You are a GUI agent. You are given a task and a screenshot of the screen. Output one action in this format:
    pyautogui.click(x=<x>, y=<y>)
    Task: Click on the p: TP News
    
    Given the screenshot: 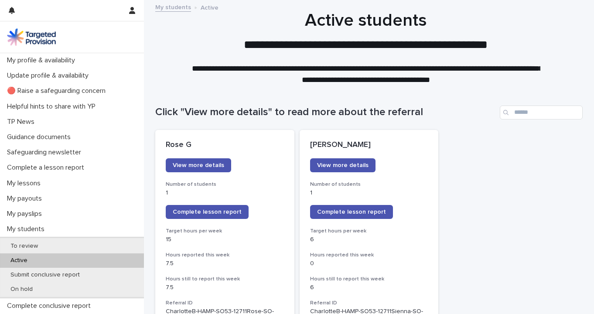 What is the action you would take?
    pyautogui.click(x=22, y=122)
    